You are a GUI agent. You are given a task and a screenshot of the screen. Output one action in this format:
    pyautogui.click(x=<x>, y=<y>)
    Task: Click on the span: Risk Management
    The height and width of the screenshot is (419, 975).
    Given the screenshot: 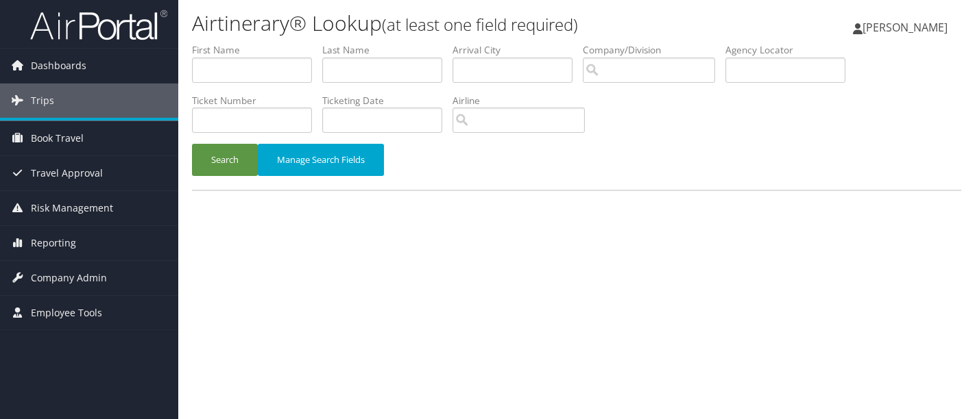 What is the action you would take?
    pyautogui.click(x=72, y=208)
    